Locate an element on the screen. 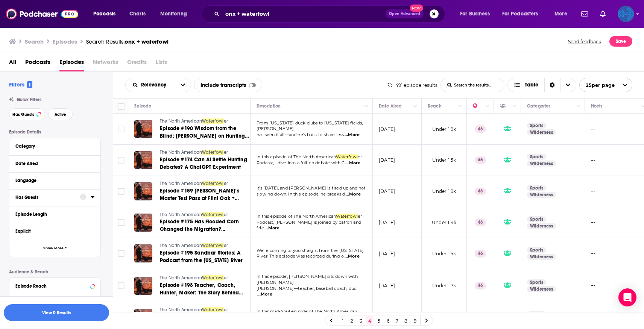 The image size is (644, 329). p: Episode Details is located at coordinates (55, 132).